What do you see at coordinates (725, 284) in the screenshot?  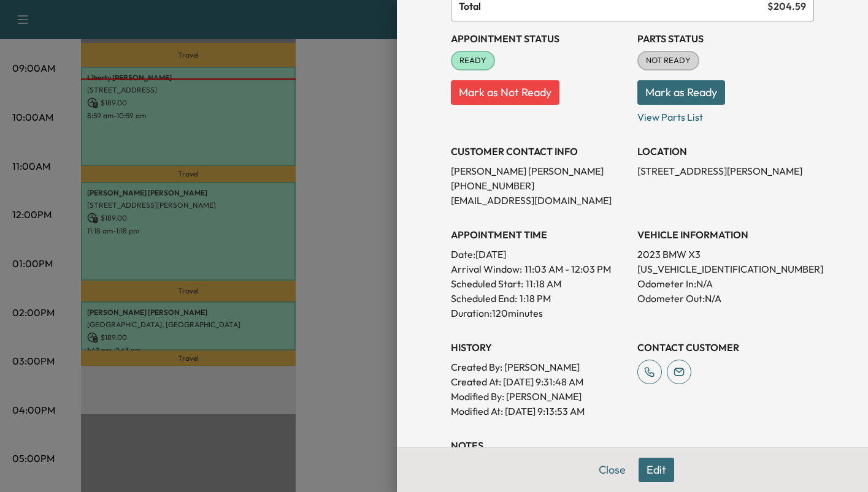 I see `p: Odometer In: N/A` at bounding box center [725, 284].